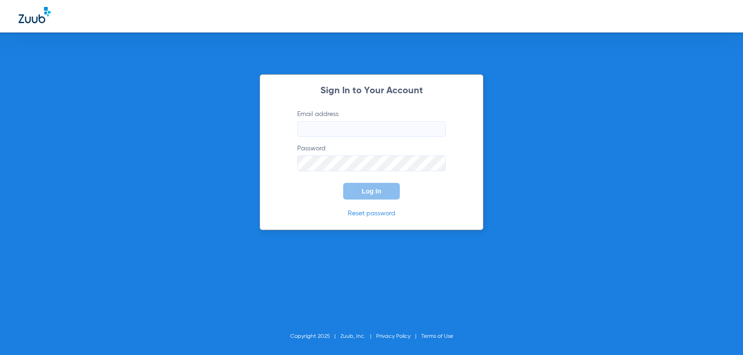 The height and width of the screenshot is (355, 743). What do you see at coordinates (315, 337) in the screenshot?
I see `li: Copyright 2025` at bounding box center [315, 337].